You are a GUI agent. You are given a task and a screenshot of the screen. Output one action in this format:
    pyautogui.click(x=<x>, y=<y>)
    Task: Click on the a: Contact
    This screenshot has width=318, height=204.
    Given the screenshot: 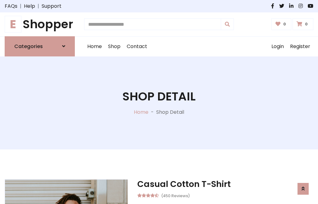 What is the action you would take?
    pyautogui.click(x=137, y=47)
    